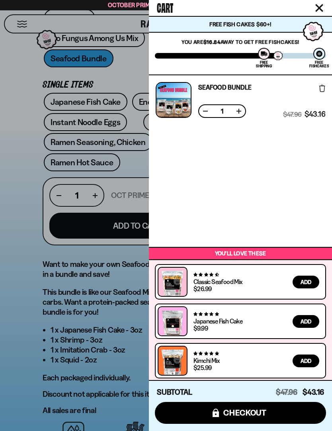 This screenshot has height=431, width=332. What do you see at coordinates (174, 392) in the screenshot?
I see `h4: Subtotal` at bounding box center [174, 392].